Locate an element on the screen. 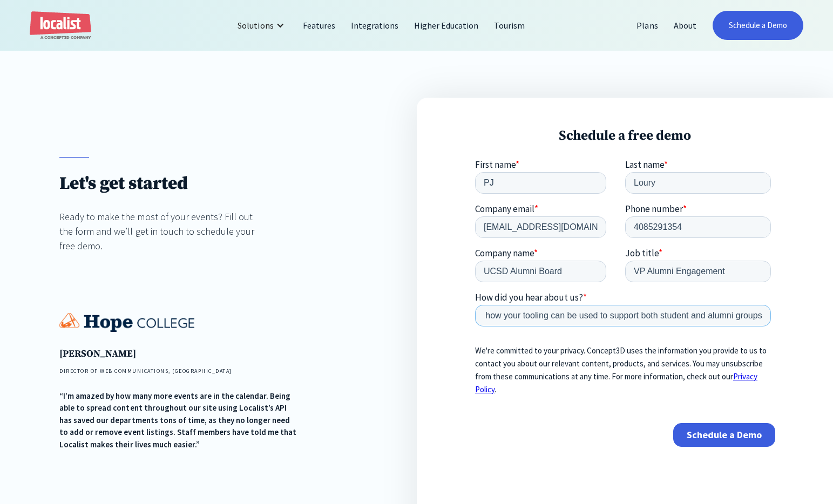  a: home is located at coordinates (61, 26).